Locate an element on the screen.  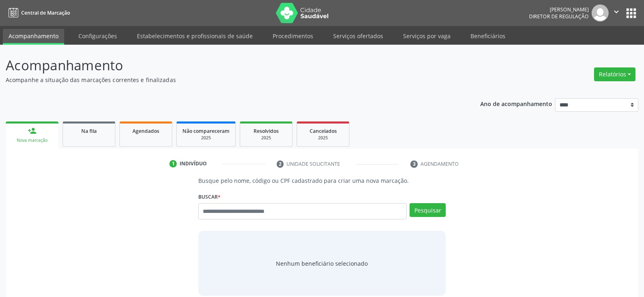
a: Configurações is located at coordinates (98, 36).